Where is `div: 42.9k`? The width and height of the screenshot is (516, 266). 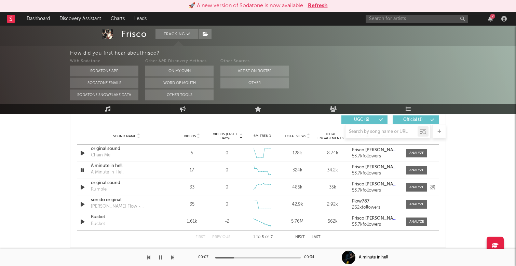
div: 42.9k is located at coordinates (298, 205).